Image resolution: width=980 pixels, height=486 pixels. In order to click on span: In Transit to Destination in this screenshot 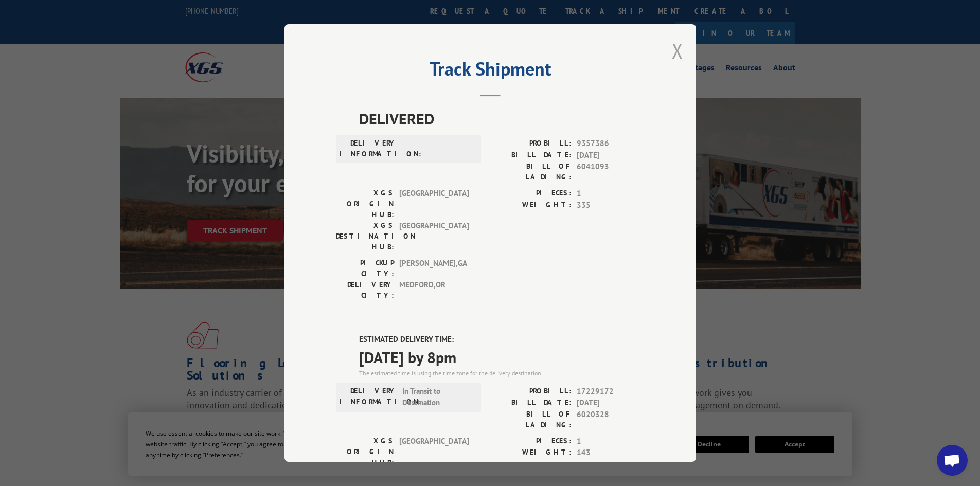, I will do `click(437, 397)`.